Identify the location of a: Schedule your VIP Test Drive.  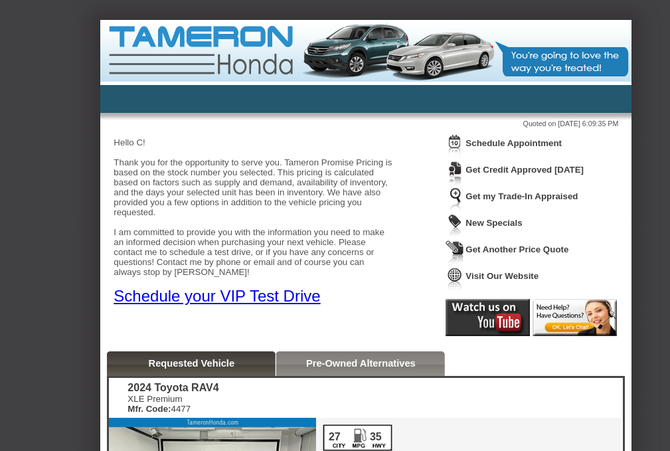
(216, 295).